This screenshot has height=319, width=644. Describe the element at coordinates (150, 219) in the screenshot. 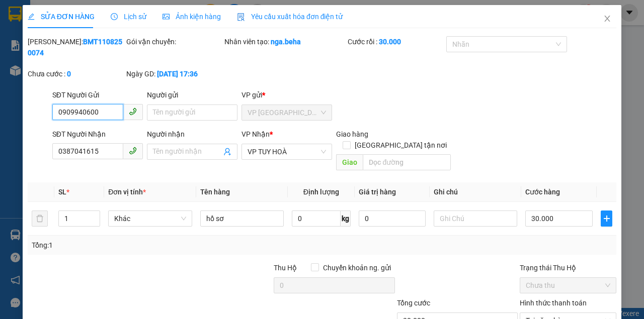

I see `span: Khác` at that location.